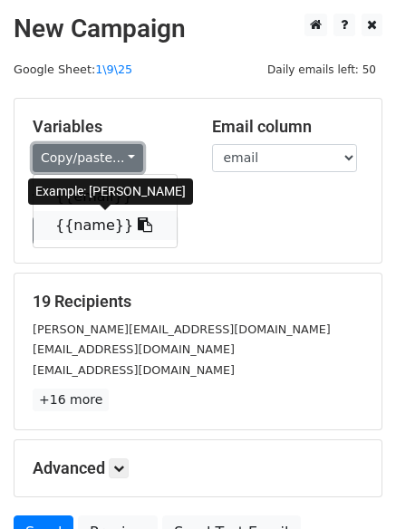 Image resolution: width=396 pixels, height=529 pixels. What do you see at coordinates (113, 69) in the screenshot?
I see `a: 1\9\25` at bounding box center [113, 69].